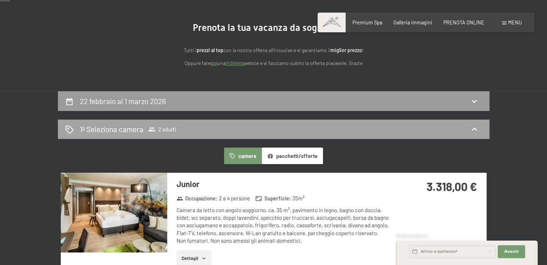 The width and height of the screenshot is (547, 265). I want to click on button: camere, so click(243, 156).